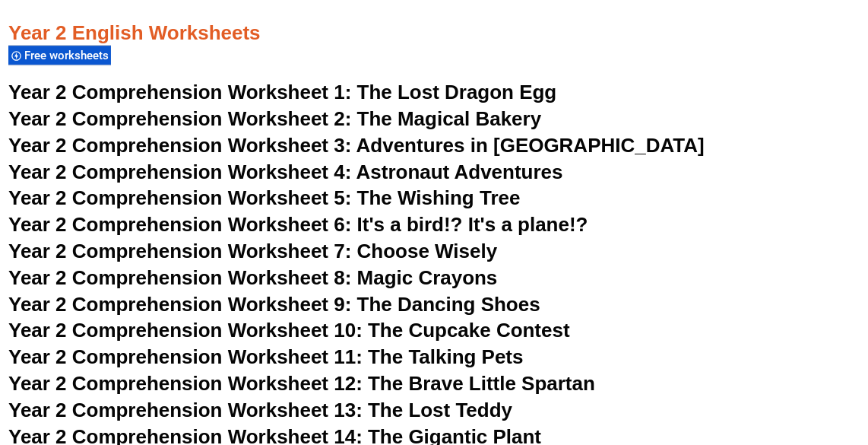 This screenshot has height=445, width=868. I want to click on span: The Lost Dragon Egg, so click(457, 92).